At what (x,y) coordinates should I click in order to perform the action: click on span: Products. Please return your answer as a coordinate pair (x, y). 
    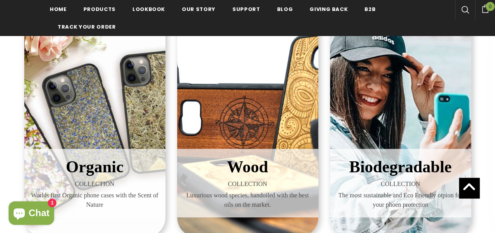
    Looking at the image, I should click on (100, 9).